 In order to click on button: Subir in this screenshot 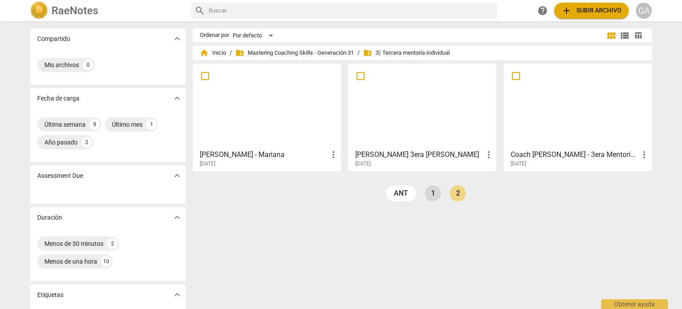, I will do `click(592, 11)`.